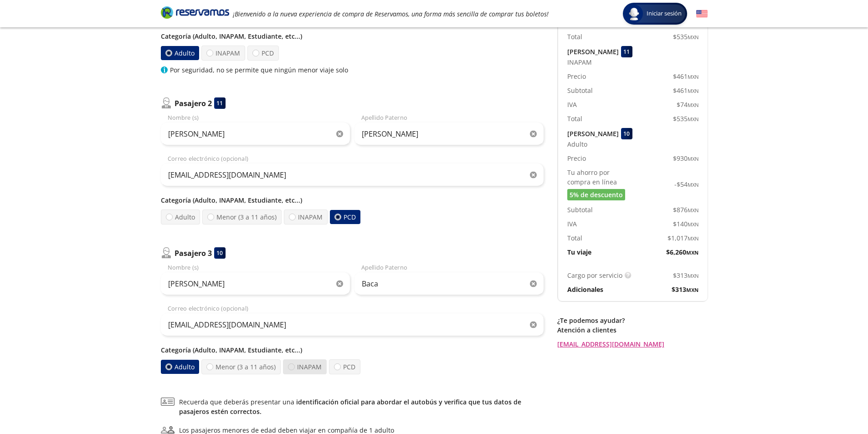  Describe the element at coordinates (686, 210) in the screenshot. I see `span: $ 876` at that location.